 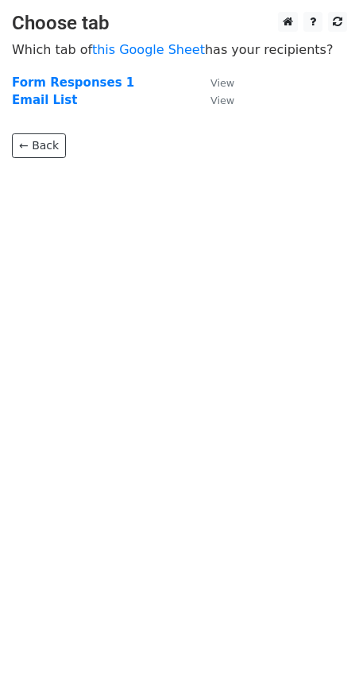 I want to click on strong: Email List, so click(x=44, y=100).